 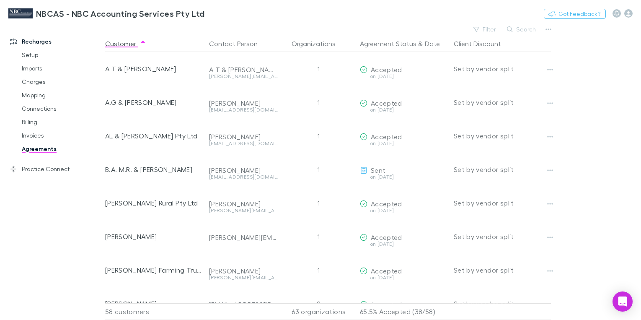 What do you see at coordinates (318, 44) in the screenshot?
I see `button: Organizations` at bounding box center [318, 44].